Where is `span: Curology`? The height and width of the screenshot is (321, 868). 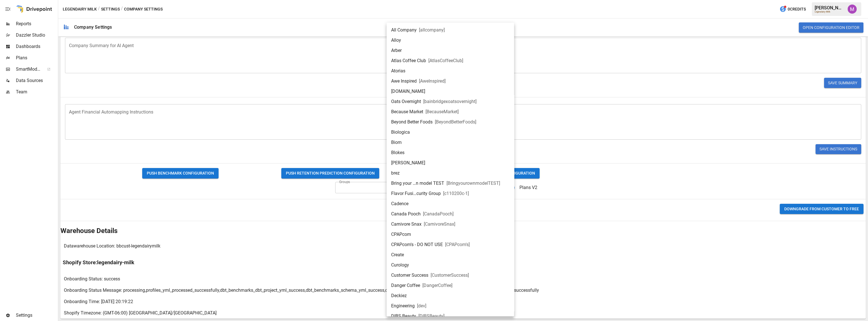
span: Curology is located at coordinates (400, 265).